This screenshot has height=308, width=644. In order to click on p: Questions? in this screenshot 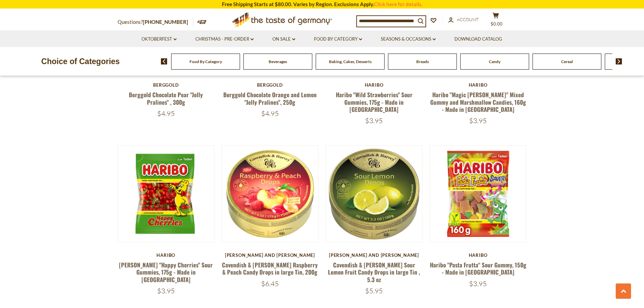, I will do `click(155, 22)`.